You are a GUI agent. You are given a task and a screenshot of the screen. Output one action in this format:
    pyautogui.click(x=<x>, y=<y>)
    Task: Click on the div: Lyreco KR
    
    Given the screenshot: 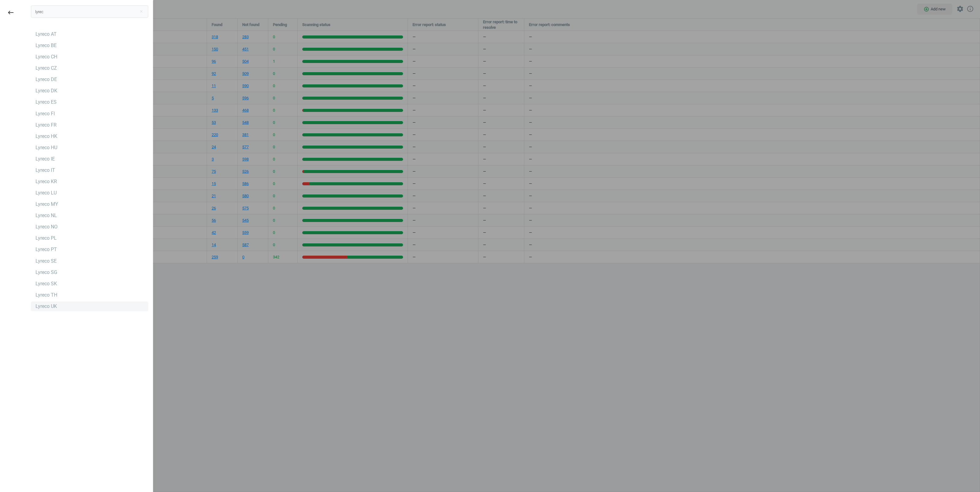 What is the action you would take?
    pyautogui.click(x=46, y=182)
    